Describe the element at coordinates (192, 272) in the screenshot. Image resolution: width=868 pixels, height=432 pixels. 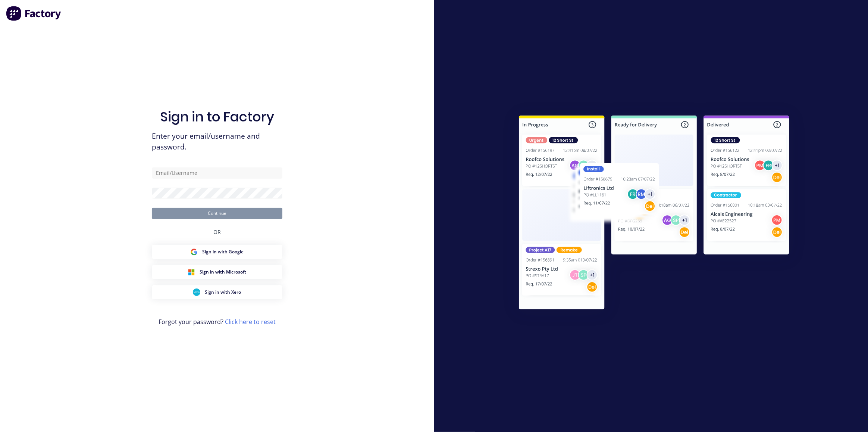
I see `img: Microsoft Sign in` at that location.